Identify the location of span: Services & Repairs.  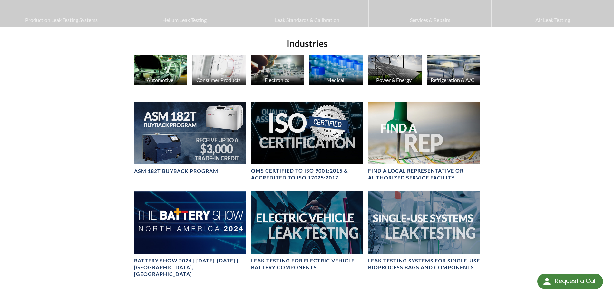
(430, 20).